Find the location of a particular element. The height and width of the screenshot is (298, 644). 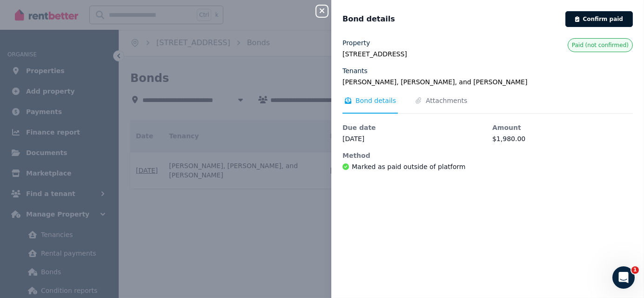

label: Property is located at coordinates (356, 43).